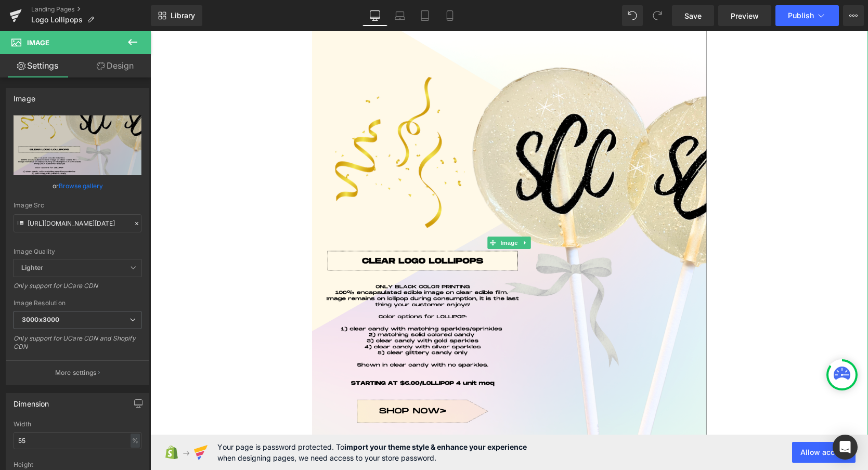 This screenshot has height=470, width=868. I want to click on a: Mobile, so click(450, 16).